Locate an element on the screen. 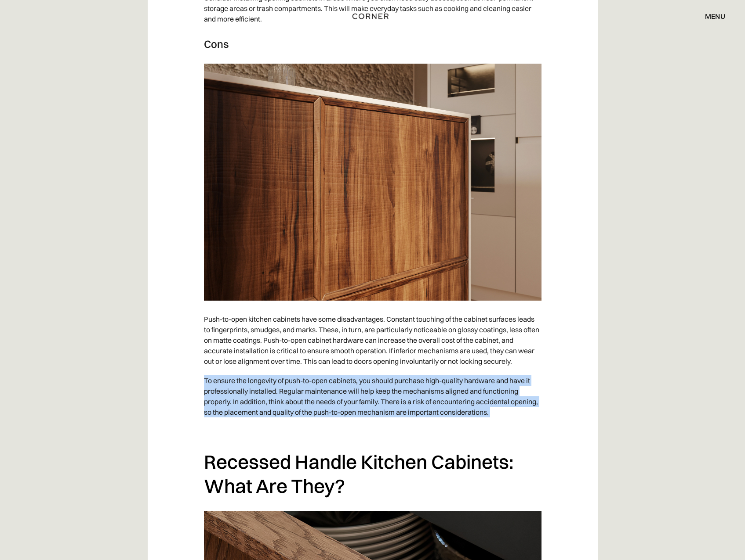 The height and width of the screenshot is (560, 745). p: To ensure the longevity of push-to-open cabinets, you should purchase high-quality hardware and h... is located at coordinates (373, 397).